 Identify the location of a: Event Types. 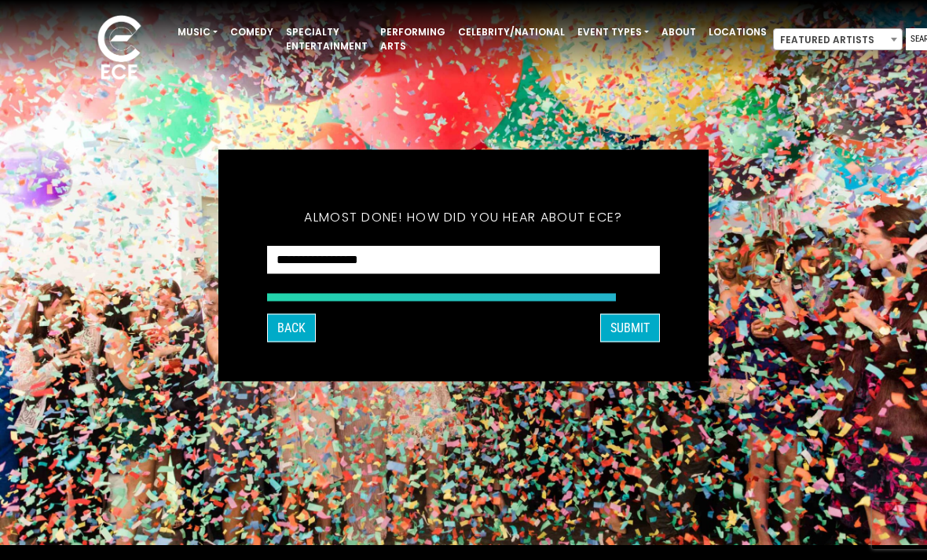
(613, 32).